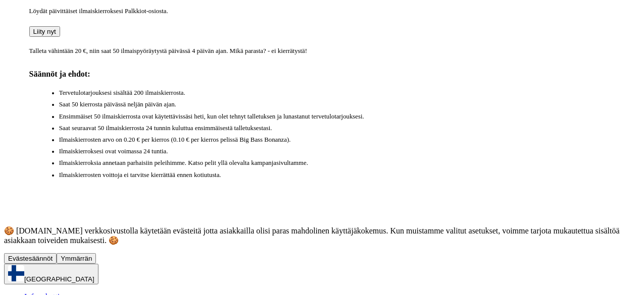 The height and width of the screenshot is (295, 644). What do you see at coordinates (337, 163) in the screenshot?
I see `li: Ilmaiskierroksia annetaan parhaisiin peleihimme. Katso pelit yllä olevalta kampanjasivultamme.` at bounding box center [337, 163].